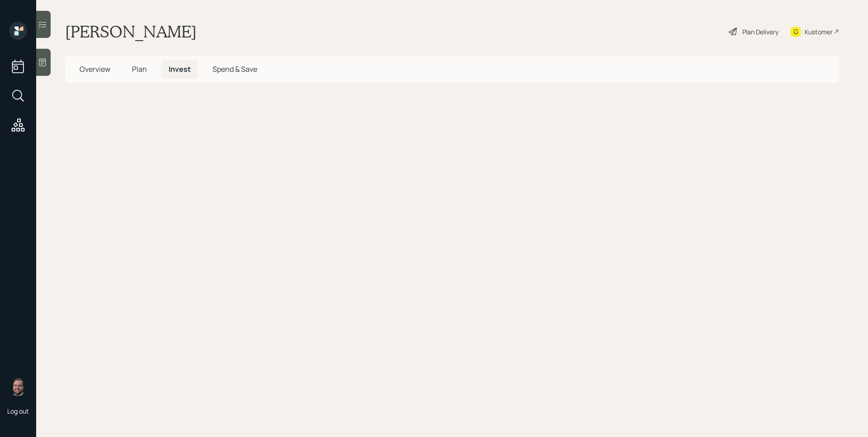 The image size is (868, 437). I want to click on div: Kustomer, so click(819, 32).